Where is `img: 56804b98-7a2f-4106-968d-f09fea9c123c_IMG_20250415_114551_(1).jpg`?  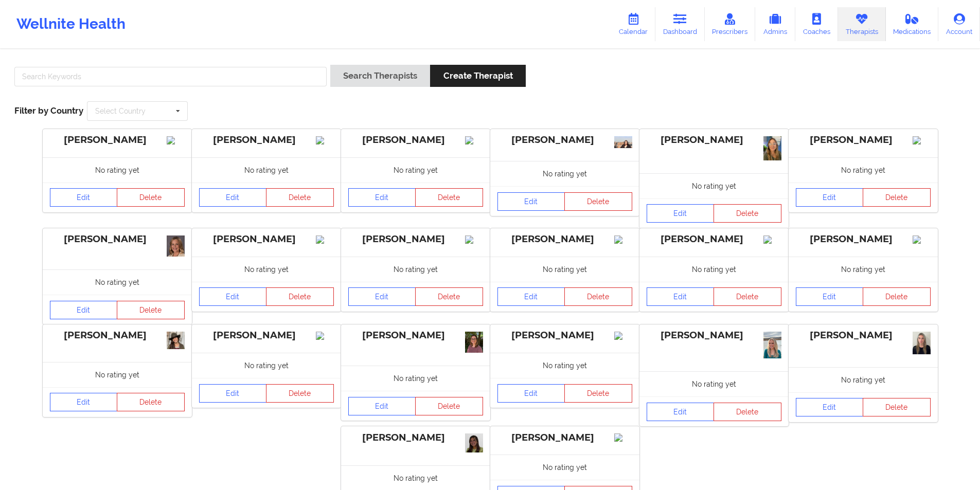 img: 56804b98-7a2f-4106-968d-f09fea9c123c_IMG_20250415_114551_(1).jpg is located at coordinates (623, 142).